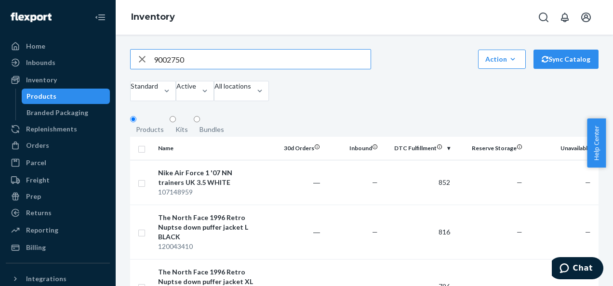 The image size is (613, 286). Describe the element at coordinates (33, 197) in the screenshot. I see `div: Prep` at that location.